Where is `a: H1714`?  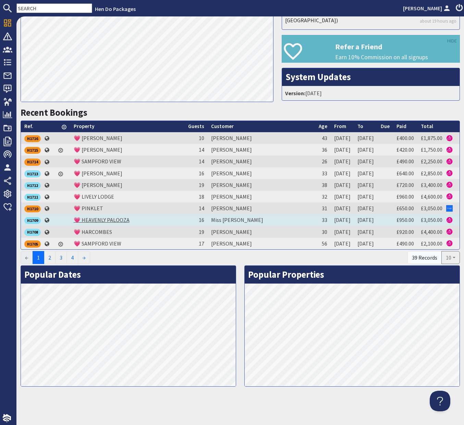
a: H1714 is located at coordinates (33, 161).